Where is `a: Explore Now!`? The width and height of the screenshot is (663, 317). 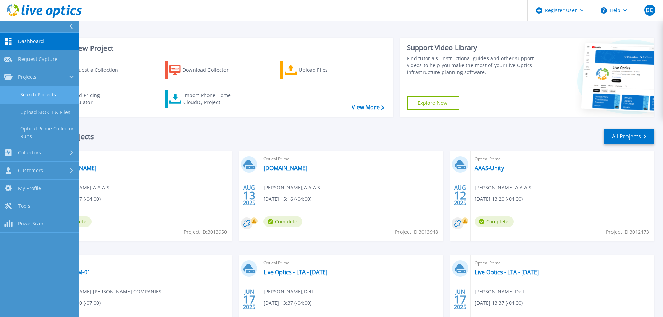 a: Explore Now! is located at coordinates (433, 103).